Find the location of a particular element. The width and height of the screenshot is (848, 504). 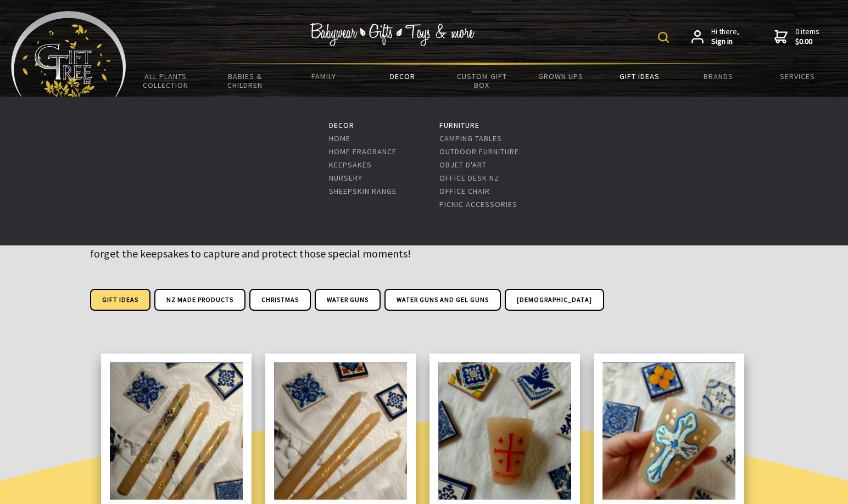

a: Nursery is located at coordinates (346, 178).